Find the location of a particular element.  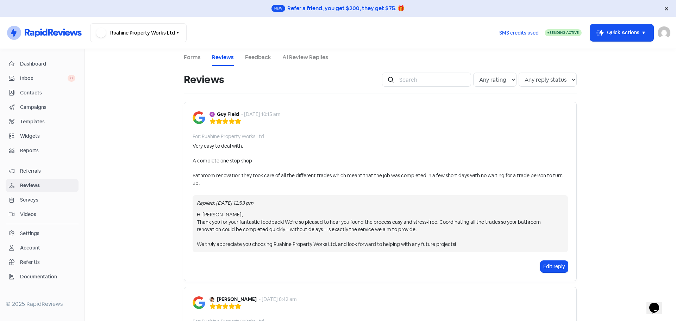

span: Sending Active is located at coordinates (564, 32).